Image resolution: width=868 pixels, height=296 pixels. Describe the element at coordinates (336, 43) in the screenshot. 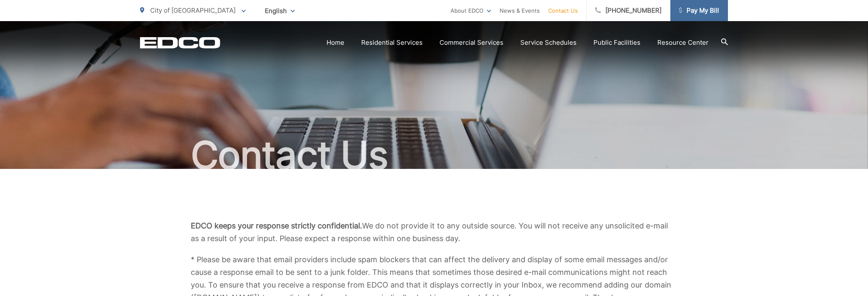

I see `a: Home` at that location.